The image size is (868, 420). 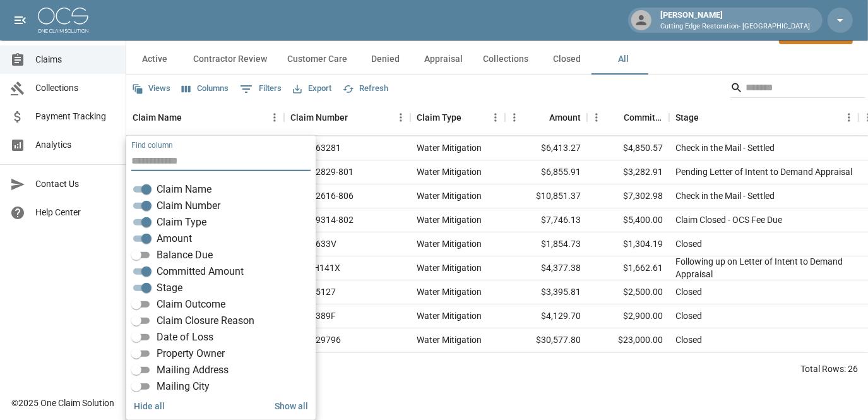 What do you see at coordinates (185, 337) in the screenshot?
I see `span: Date of Loss` at bounding box center [185, 337].